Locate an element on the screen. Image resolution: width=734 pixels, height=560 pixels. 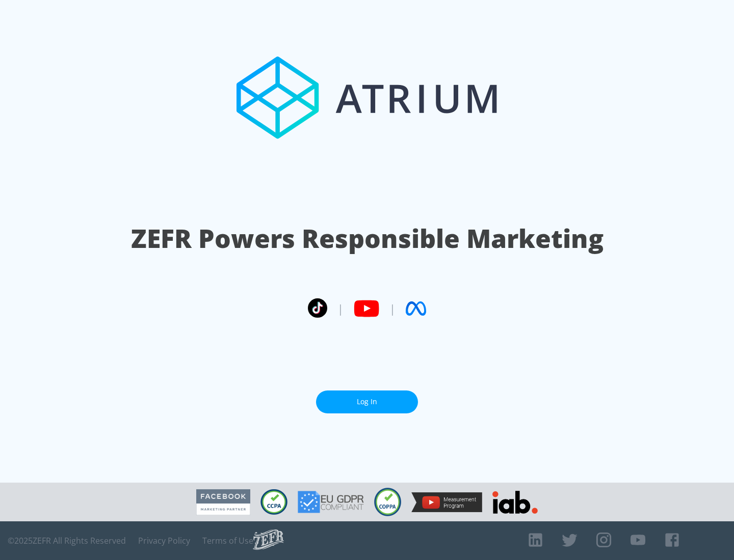
img: CCPA Compliant is located at coordinates (273, 502).